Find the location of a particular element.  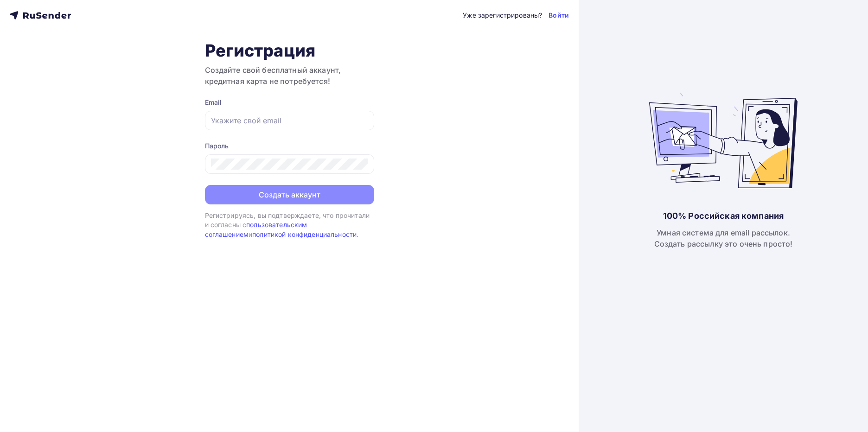

h1: Регистрация is located at coordinates (289, 50).